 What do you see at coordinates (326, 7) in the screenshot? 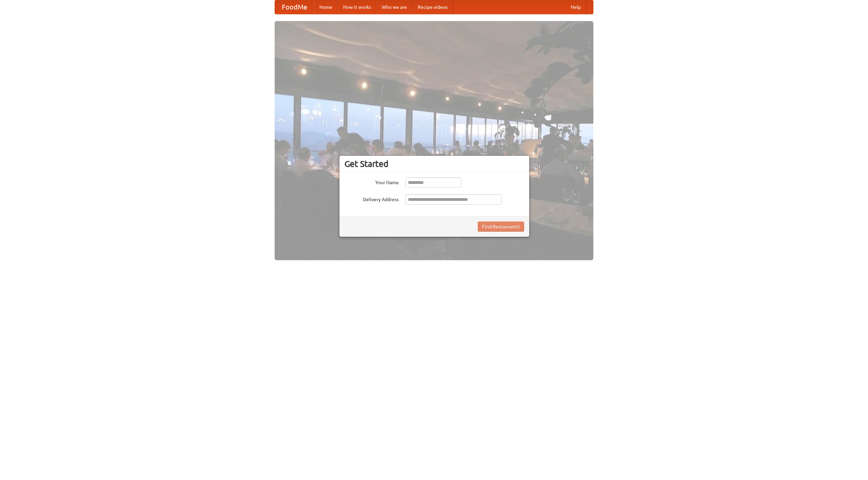
I see `a: Home` at bounding box center [326, 7].